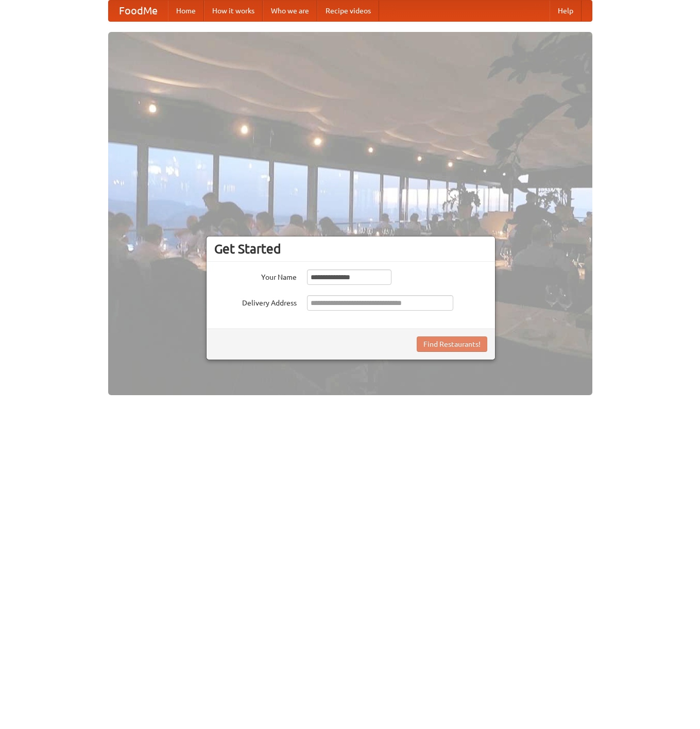 The height and width of the screenshot is (729, 700). What do you see at coordinates (452, 344) in the screenshot?
I see `button: Find Restaurants!` at bounding box center [452, 344].